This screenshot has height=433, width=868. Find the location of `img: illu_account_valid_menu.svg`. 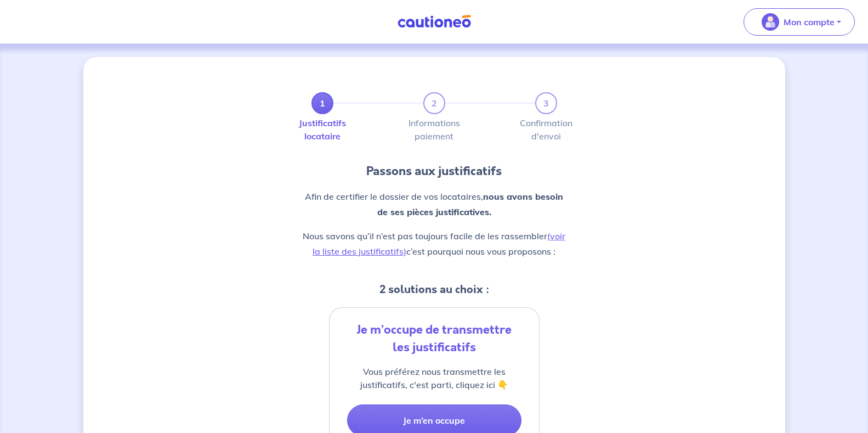

img: illu_account_valid_menu.svg is located at coordinates (770, 22).